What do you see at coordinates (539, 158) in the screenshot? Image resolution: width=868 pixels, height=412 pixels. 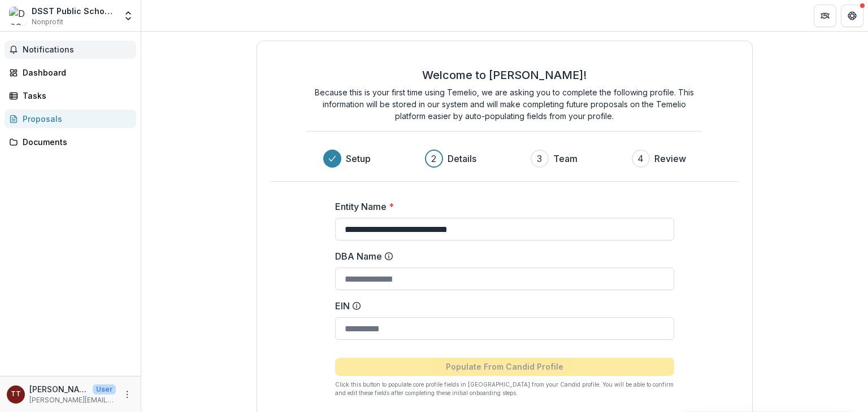 I see `div: 3` at bounding box center [539, 158].